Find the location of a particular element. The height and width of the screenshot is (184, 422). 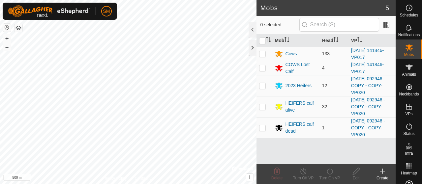

img: Gallagher Logo is located at coordinates (49, 11).